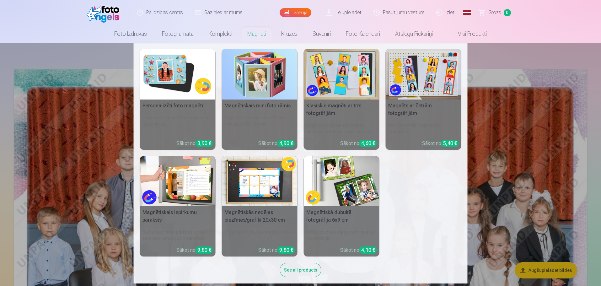 The height and width of the screenshot is (286, 601). Describe the element at coordinates (450, 143) in the screenshot. I see `div: 5,40 €` at that location.